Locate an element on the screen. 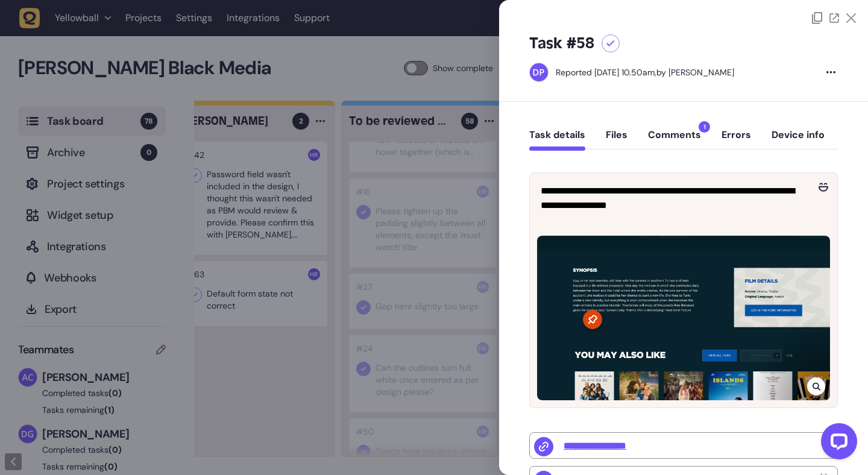 This screenshot has height=475, width=868. span: 1 is located at coordinates (704, 127).